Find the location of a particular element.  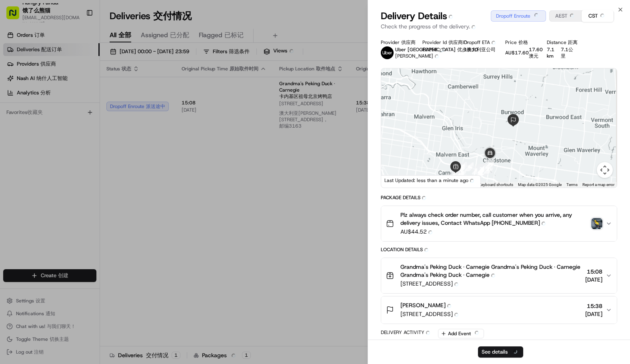

input: Clear is located at coordinates (76, 55).